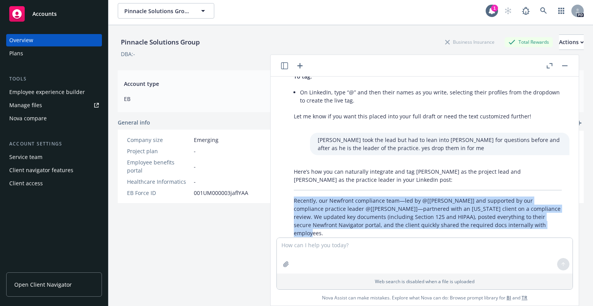 The image size is (593, 306). Describe the element at coordinates (159, 181) in the screenshot. I see `div: Healthcare Informatics` at that location.